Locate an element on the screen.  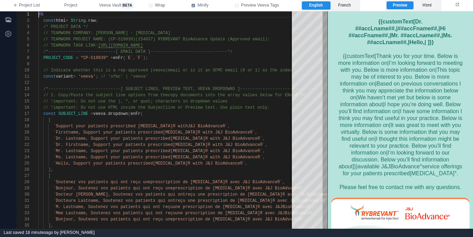
span: `E` is located at coordinates (129, 58).